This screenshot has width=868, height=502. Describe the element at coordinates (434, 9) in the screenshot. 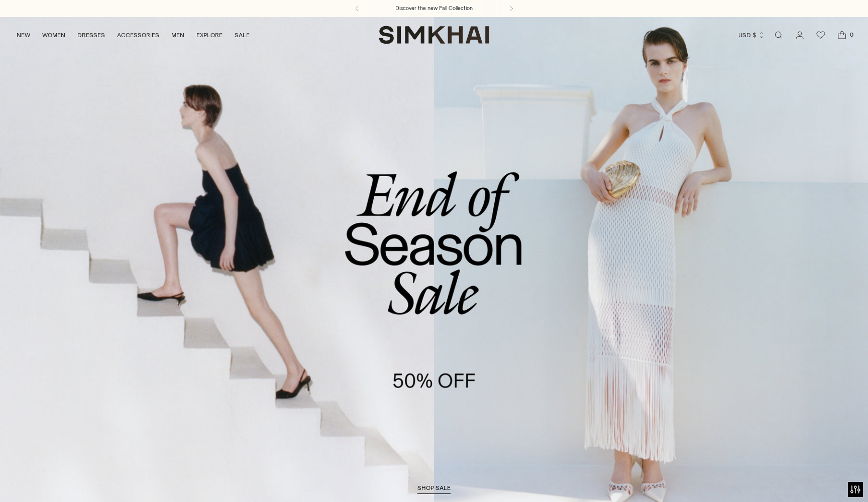

I see `a: Discover the new Fall Collection` at that location.